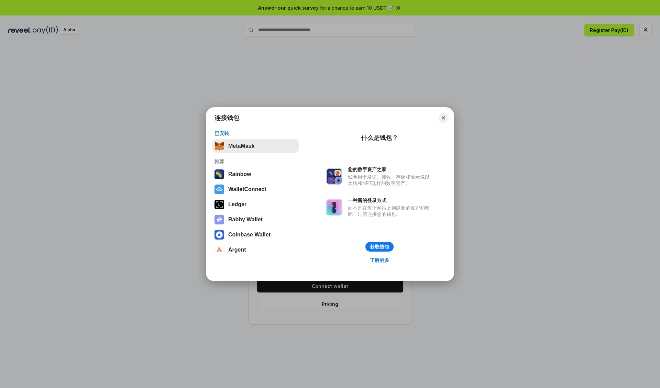 The width and height of the screenshot is (660, 388). Describe the element at coordinates (379, 247) in the screenshot. I see `div: 获取钱包` at that location.